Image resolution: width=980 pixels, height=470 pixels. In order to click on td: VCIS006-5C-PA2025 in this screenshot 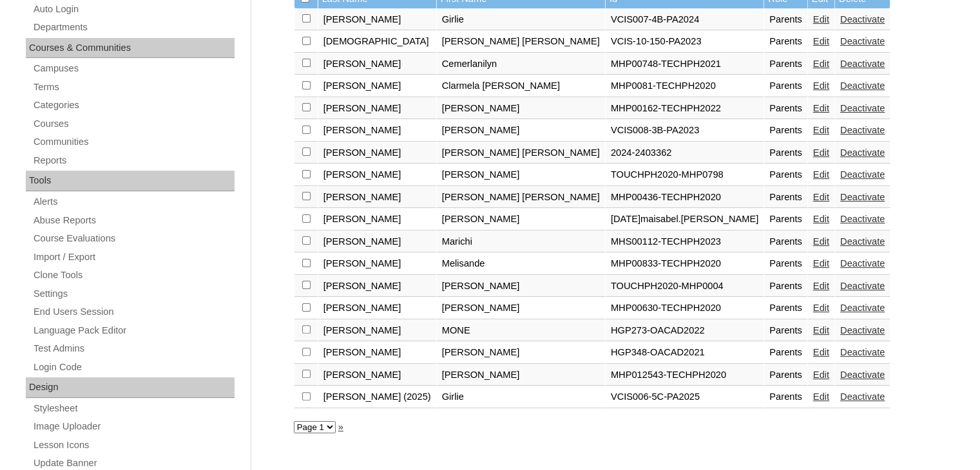, I will do `click(685, 397)`.